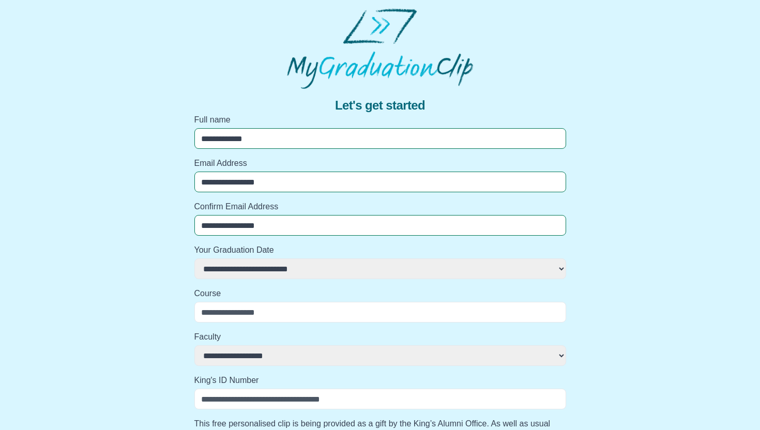 The image size is (760, 430). What do you see at coordinates (380, 337) in the screenshot?
I see `label: Faculty` at bounding box center [380, 337].